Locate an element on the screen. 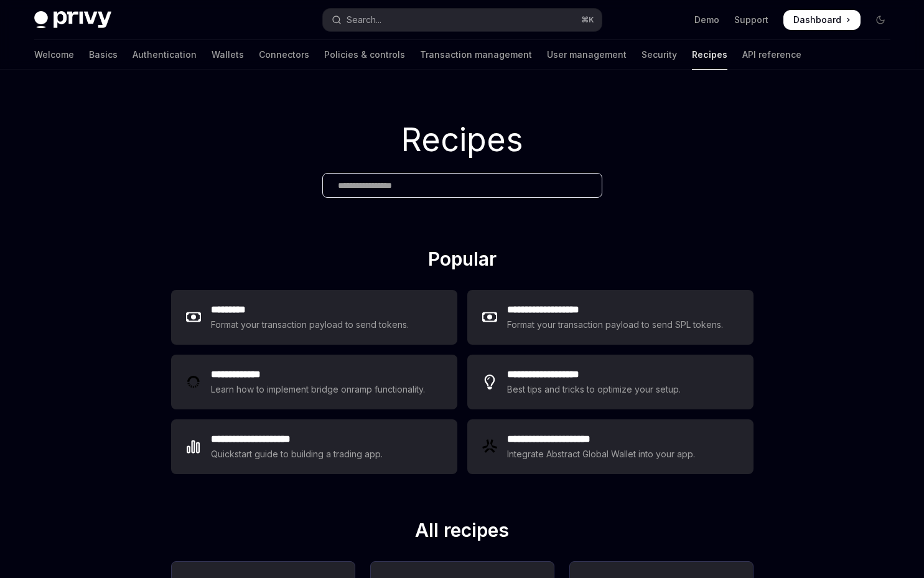 The height and width of the screenshot is (578, 924). img: dark logo is located at coordinates (73, 20).